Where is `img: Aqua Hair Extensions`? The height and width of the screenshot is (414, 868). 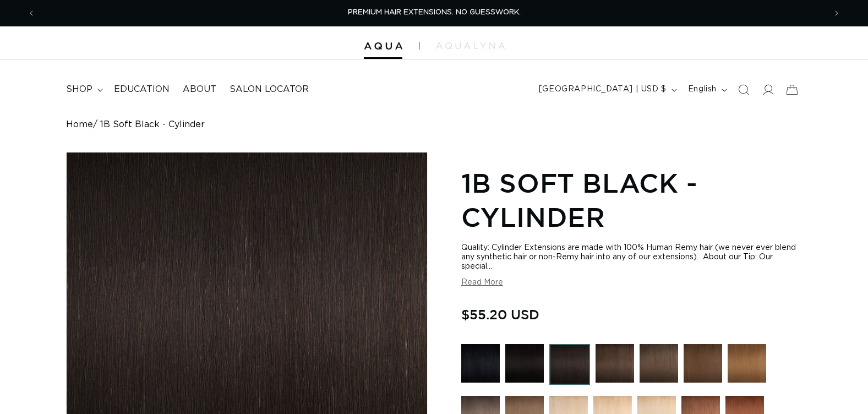 img: Aqua Hair Extensions is located at coordinates (383, 46).